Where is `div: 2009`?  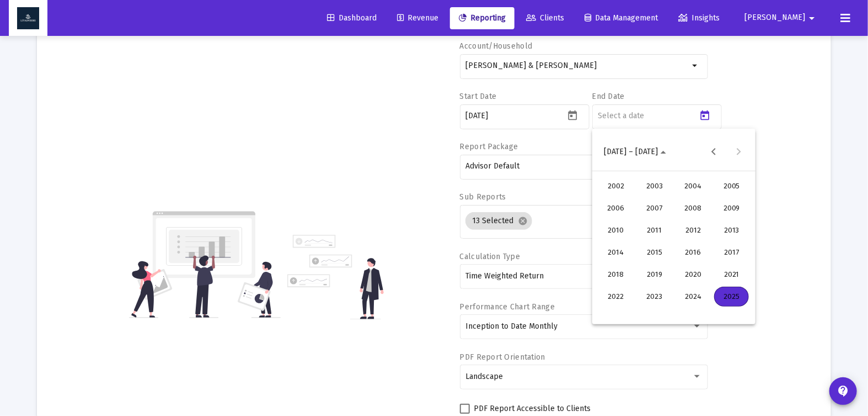
div: 2009 is located at coordinates (731, 208).